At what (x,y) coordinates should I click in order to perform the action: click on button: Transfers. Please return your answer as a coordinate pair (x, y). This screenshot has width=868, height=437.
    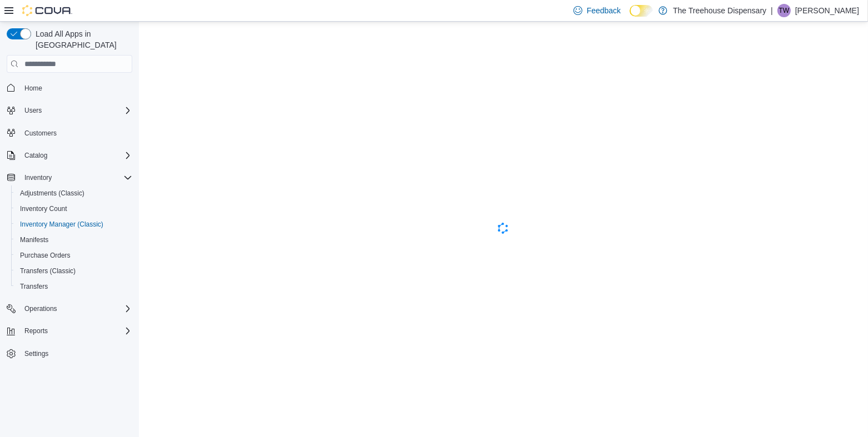
    Looking at the image, I should click on (74, 287).